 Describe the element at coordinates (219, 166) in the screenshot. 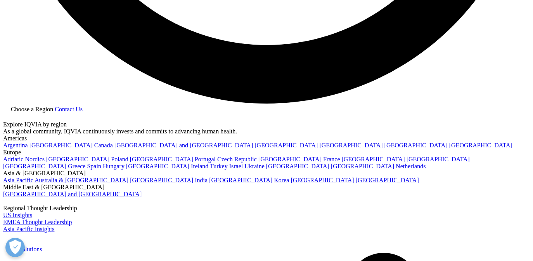

I see `a: Turkey` at that location.